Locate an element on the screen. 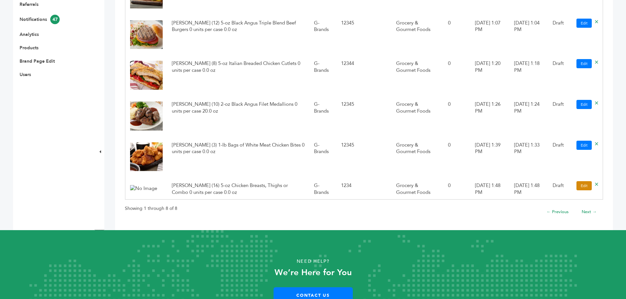 Image resolution: width=626 pixels, height=299 pixels. strong: We’re Here for You is located at coordinates (313, 272).